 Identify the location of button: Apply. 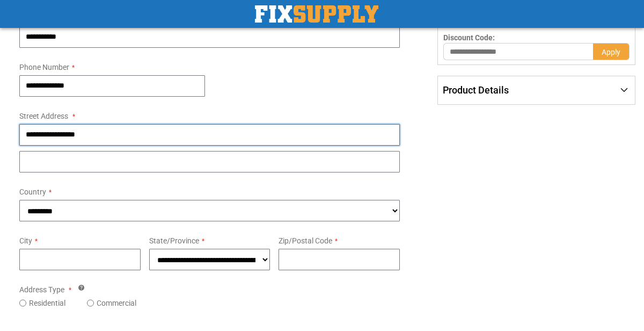
(612, 52).